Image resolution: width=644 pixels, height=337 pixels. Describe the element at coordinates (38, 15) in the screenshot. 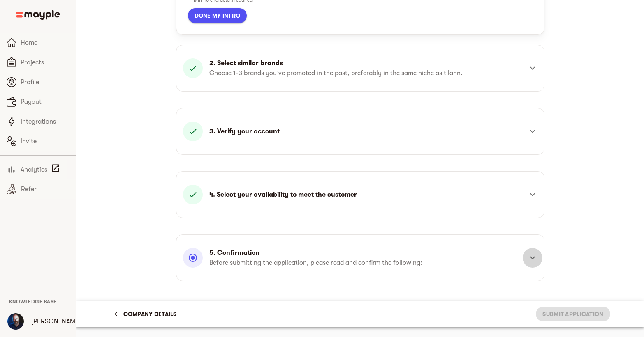

I see `img: Main logo` at that location.